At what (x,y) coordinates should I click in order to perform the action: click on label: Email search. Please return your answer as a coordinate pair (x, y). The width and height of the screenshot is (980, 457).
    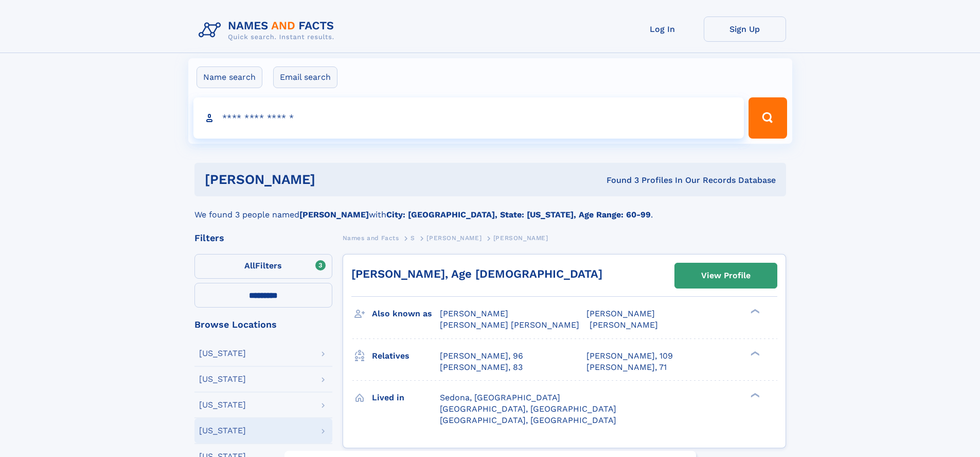
    Looking at the image, I should click on (305, 77).